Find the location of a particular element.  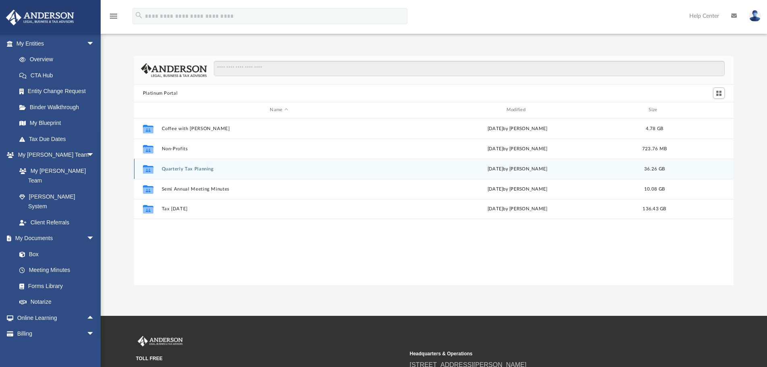

div: Name is located at coordinates (279, 110).